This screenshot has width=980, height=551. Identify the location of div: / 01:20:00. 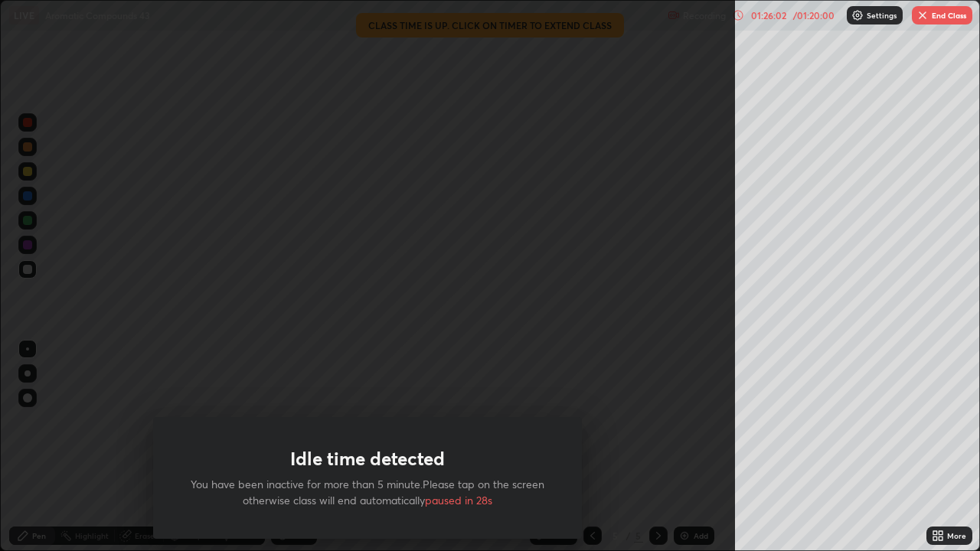
(814, 16).